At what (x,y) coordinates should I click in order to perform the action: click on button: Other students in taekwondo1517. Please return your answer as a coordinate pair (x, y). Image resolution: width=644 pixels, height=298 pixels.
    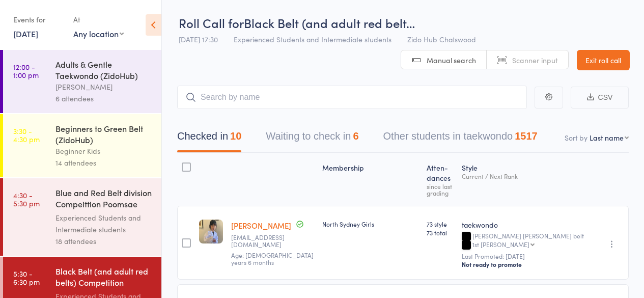
    Looking at the image, I should click on (460, 139).